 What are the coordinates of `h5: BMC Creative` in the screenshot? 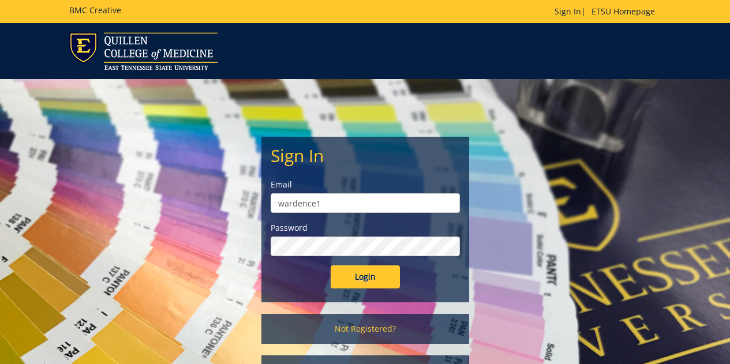 It's located at (95, 10).